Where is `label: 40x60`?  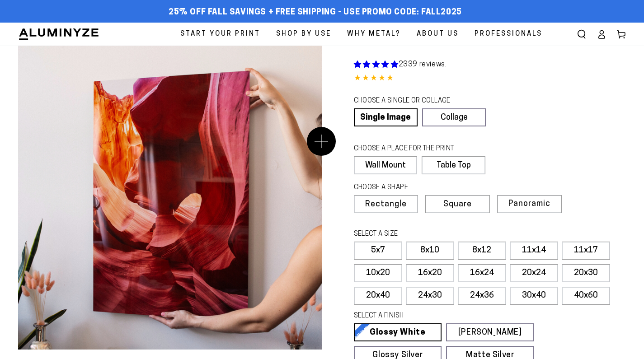 label: 40x60 is located at coordinates (585, 296).